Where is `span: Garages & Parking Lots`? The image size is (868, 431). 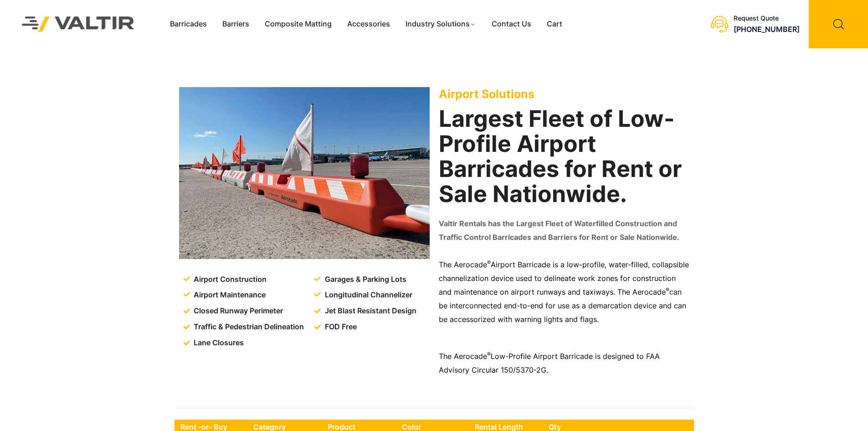
span: Garages & Parking Lots is located at coordinates (365, 279).